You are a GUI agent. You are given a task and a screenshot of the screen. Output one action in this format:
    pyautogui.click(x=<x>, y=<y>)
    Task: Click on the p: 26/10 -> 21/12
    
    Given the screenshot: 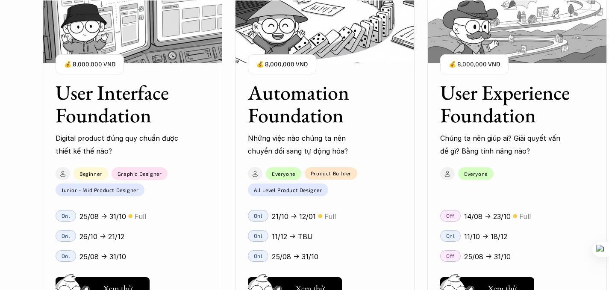 What is the action you would take?
    pyautogui.click(x=102, y=236)
    